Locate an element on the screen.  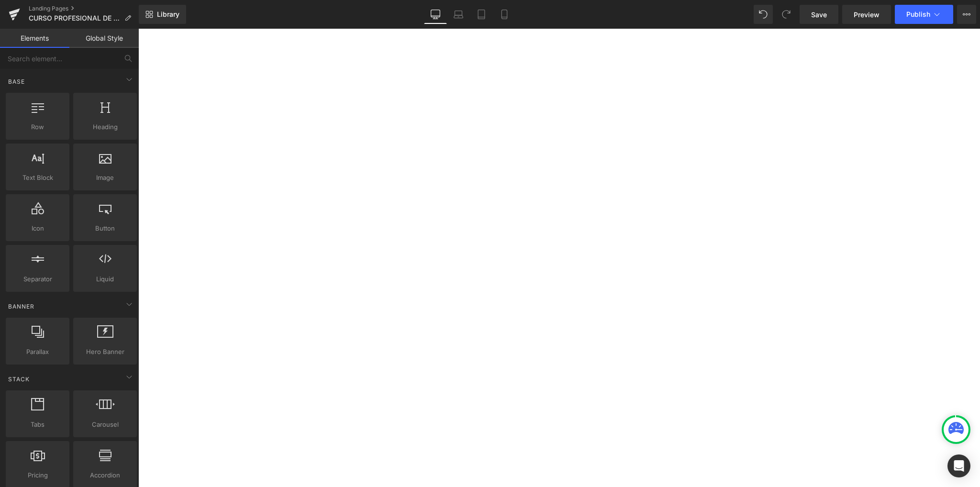
button: Undo is located at coordinates (763, 15).